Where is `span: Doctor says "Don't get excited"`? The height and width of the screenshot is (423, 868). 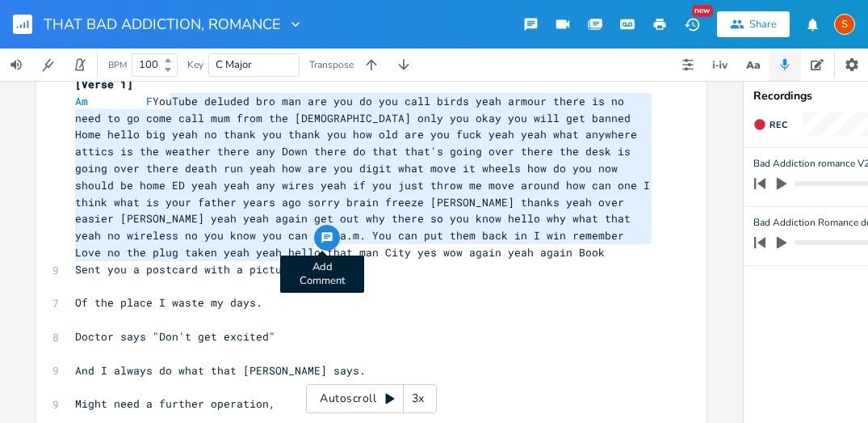 span: Doctor says "Don't get excited" is located at coordinates (176, 336).